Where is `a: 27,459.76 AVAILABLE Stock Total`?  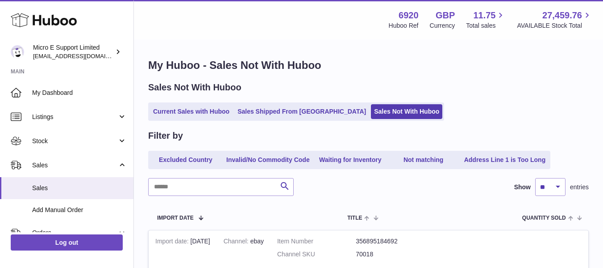 a: 27,459.76 AVAILABLE Stock Total is located at coordinates (555, 20).